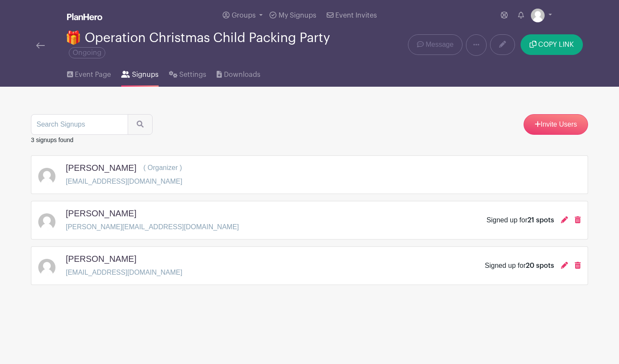 Image resolution: width=619 pixels, height=364 pixels. I want to click on a: Invite Users, so click(556, 124).